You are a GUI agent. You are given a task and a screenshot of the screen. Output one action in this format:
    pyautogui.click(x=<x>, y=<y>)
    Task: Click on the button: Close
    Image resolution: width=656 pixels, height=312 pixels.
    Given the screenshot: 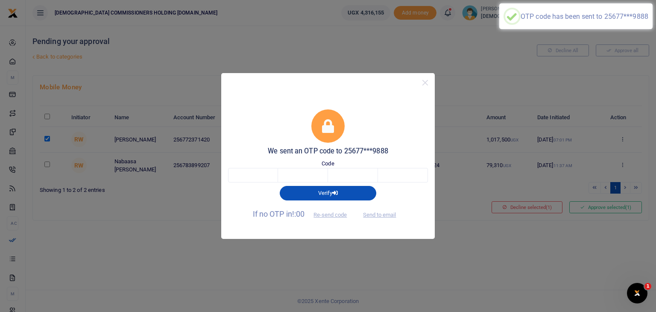 What is the action you would take?
    pyautogui.click(x=425, y=82)
    